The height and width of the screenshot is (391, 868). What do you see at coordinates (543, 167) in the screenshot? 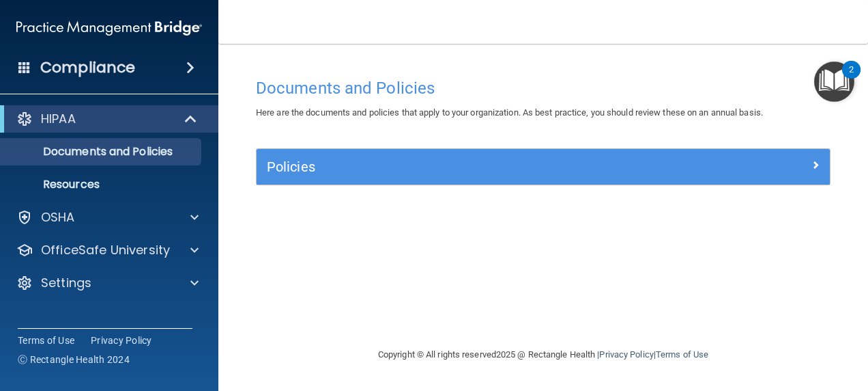
I see `a: Policies` at bounding box center [543, 167].